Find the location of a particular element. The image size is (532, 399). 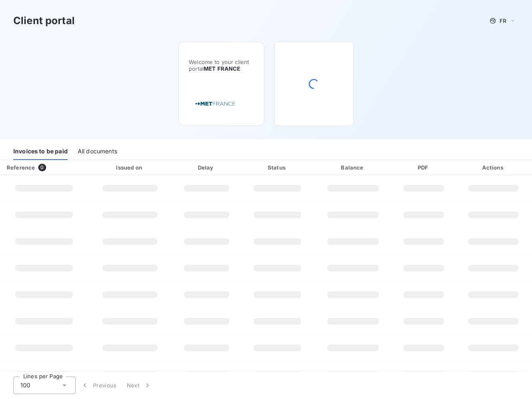

div: All documents is located at coordinates (97, 151).